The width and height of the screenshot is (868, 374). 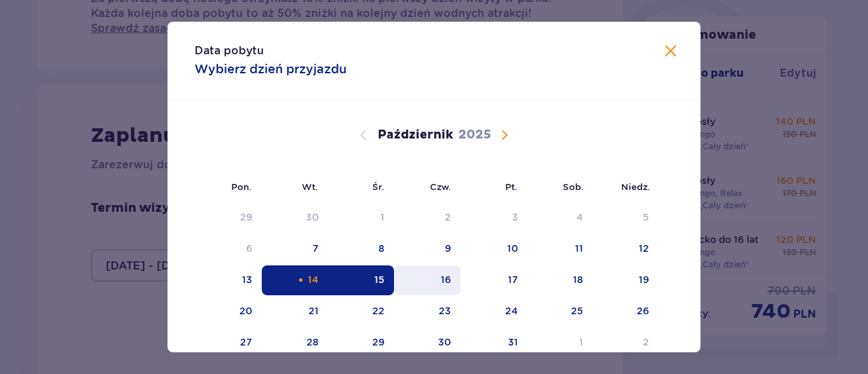 What do you see at coordinates (578, 280) in the screenshot?
I see `div: 18` at bounding box center [578, 280].